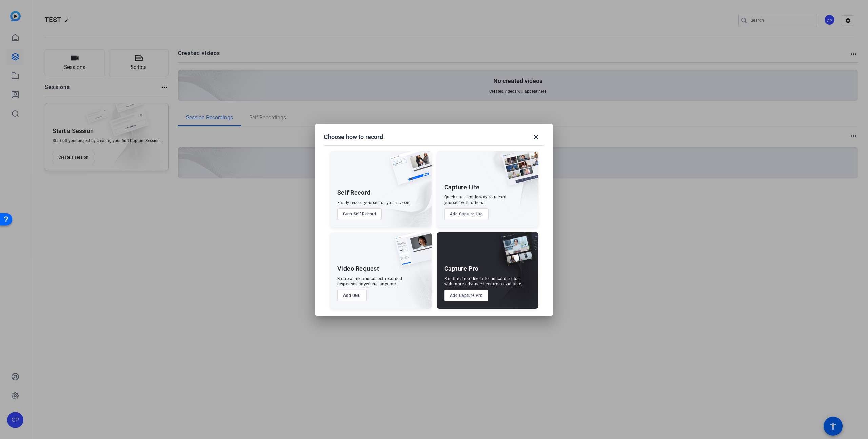  I want to click on h1: Choose how to record, so click(353, 137).